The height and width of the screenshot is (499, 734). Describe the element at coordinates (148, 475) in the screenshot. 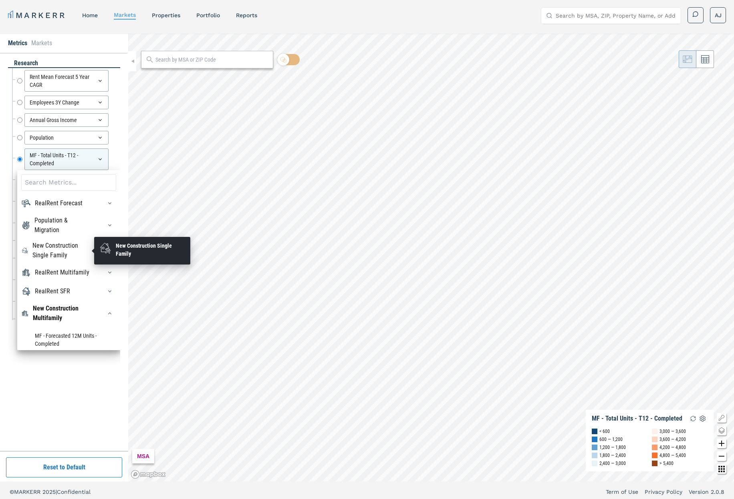

I see `a: Mapbox logo` at that location.